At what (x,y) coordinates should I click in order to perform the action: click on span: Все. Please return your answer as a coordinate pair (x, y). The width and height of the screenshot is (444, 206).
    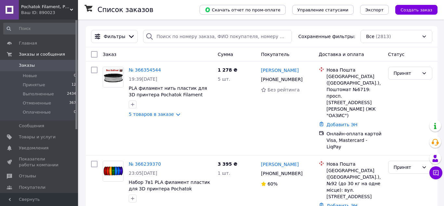
    Looking at the image, I should click on (370, 36).